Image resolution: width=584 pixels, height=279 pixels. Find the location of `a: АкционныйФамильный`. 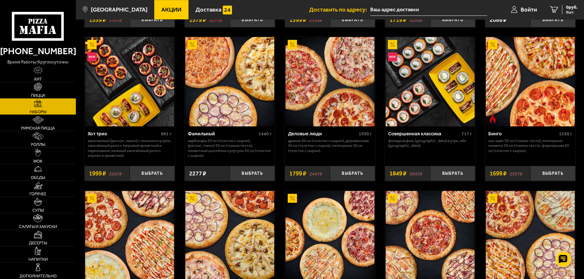

a: АкционныйФамильный is located at coordinates (230, 81).